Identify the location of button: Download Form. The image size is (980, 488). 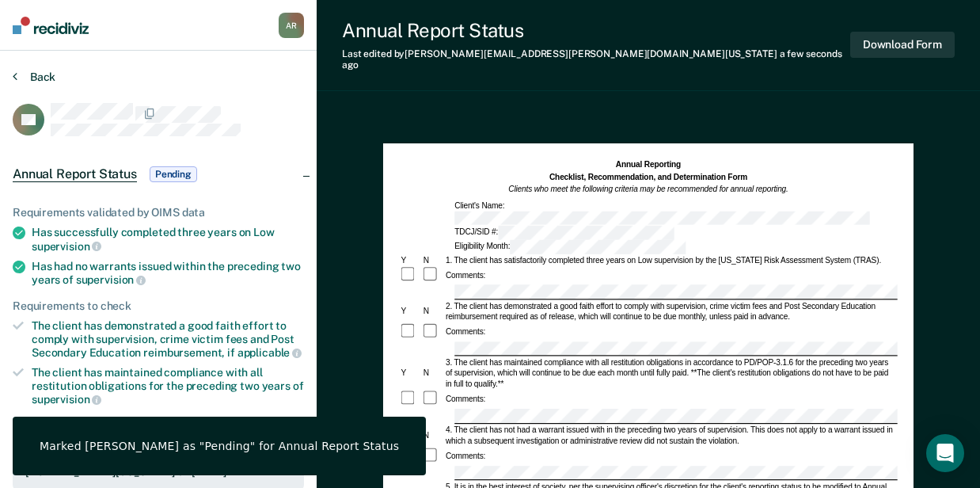
(902, 45).